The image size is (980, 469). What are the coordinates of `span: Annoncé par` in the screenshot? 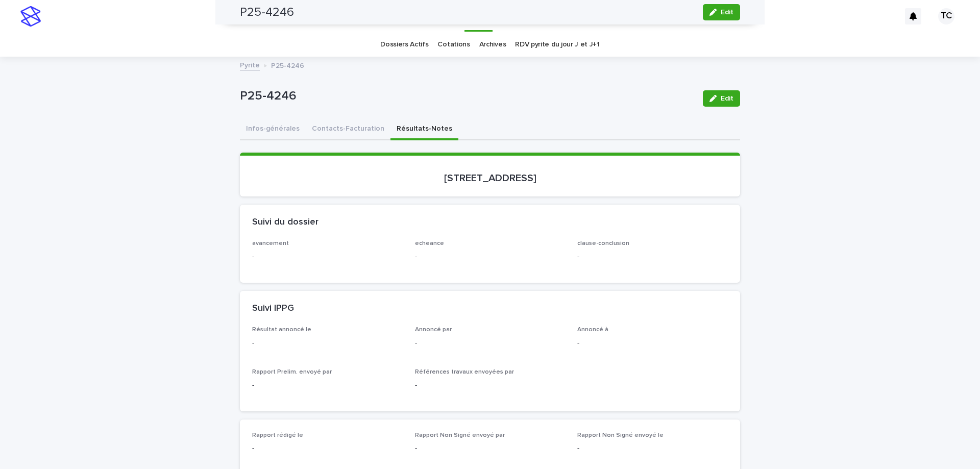 It's located at (433, 330).